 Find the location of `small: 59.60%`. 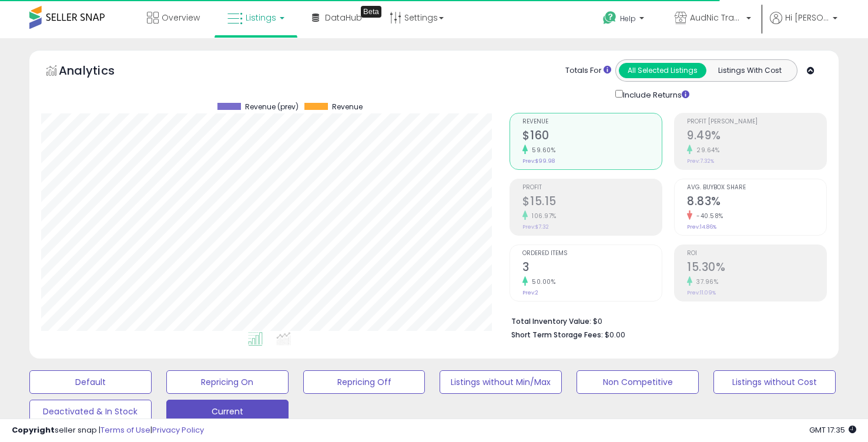

small: 59.60% is located at coordinates (542, 150).